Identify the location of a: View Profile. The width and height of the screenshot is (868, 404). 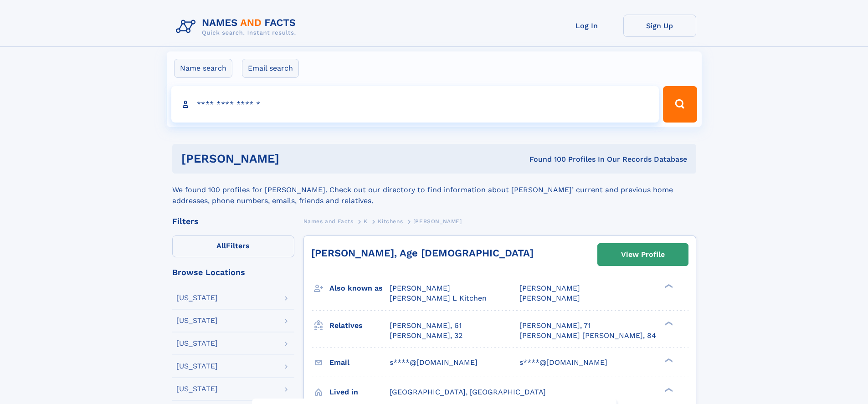
(643, 254).